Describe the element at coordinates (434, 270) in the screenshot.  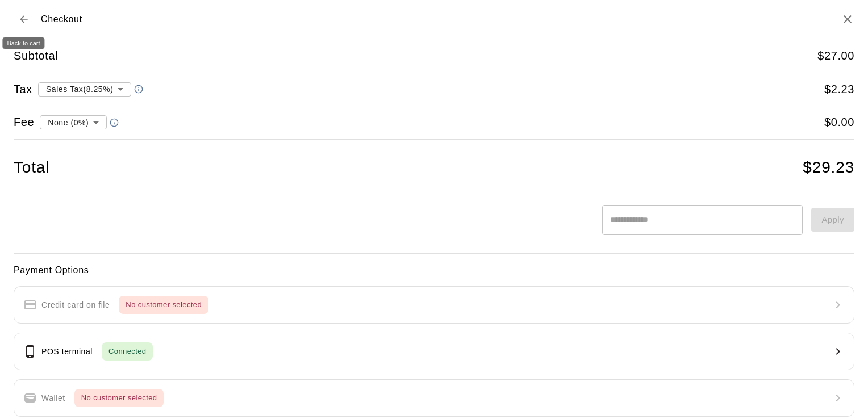
I see `h6: Payment Options` at that location.